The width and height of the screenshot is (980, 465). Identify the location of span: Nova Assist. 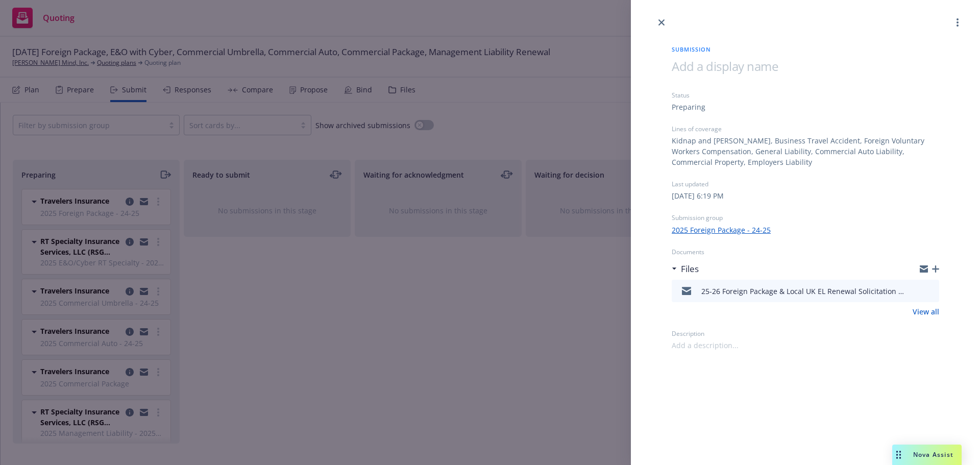
(933, 454).